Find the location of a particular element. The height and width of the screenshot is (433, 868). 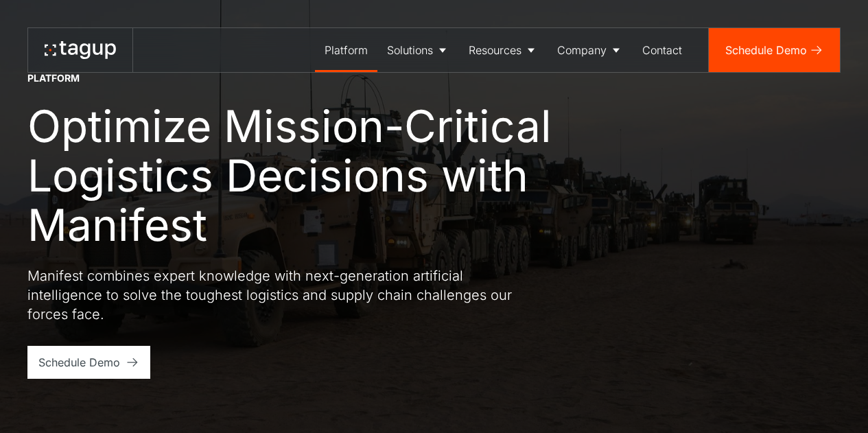

a: Resources is located at coordinates (503, 50).